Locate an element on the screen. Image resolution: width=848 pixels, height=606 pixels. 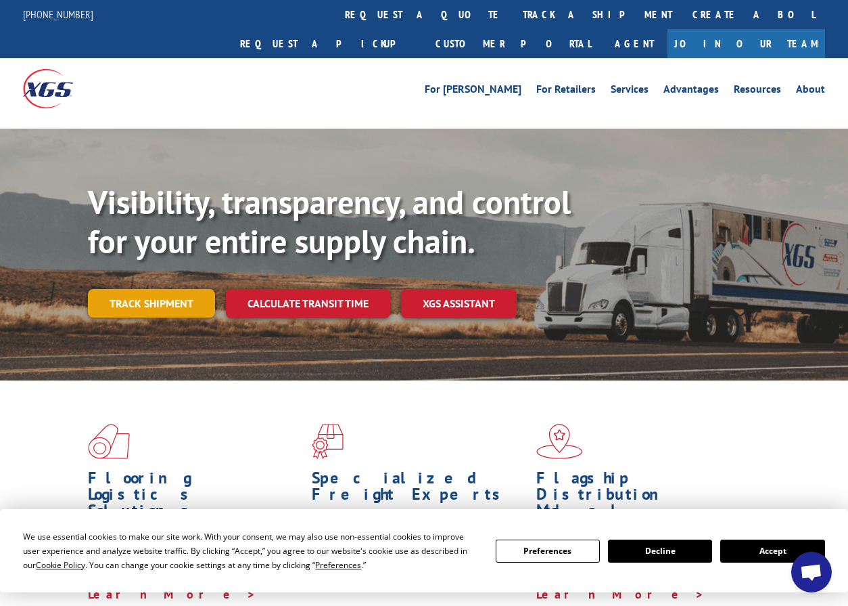
a: Resources is located at coordinates (758, 91).